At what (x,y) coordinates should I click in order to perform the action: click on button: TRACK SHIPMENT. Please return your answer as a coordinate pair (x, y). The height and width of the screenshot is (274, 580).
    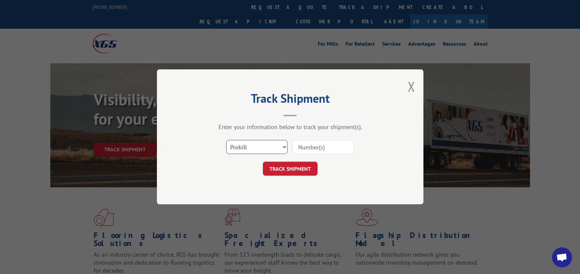
    Looking at the image, I should click on (290, 169).